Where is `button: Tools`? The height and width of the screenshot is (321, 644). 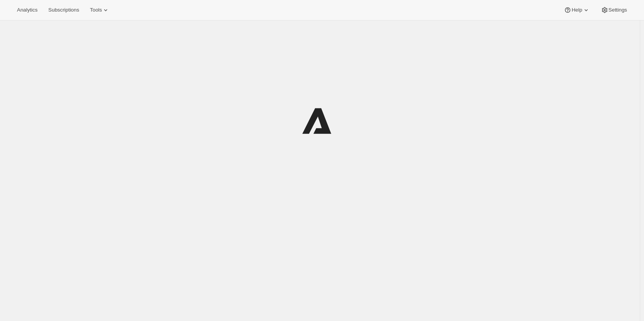 button: Tools is located at coordinates (100, 10).